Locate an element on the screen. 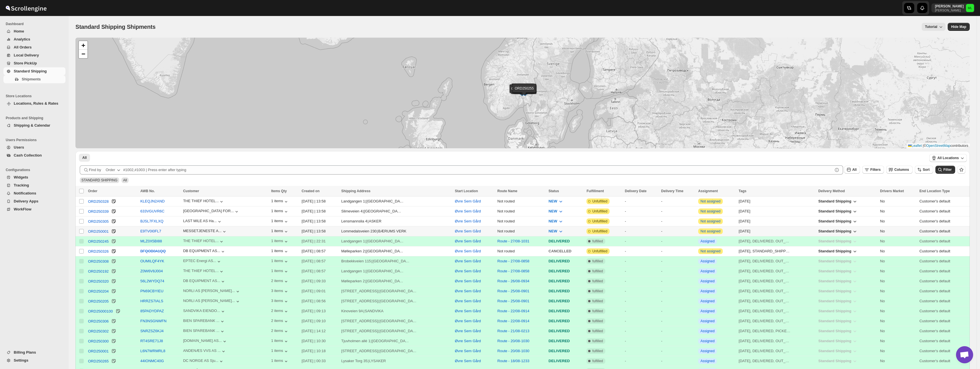 Image resolution: width=980 pixels, height=369 pixels. button: Analytics is located at coordinates (34, 40).